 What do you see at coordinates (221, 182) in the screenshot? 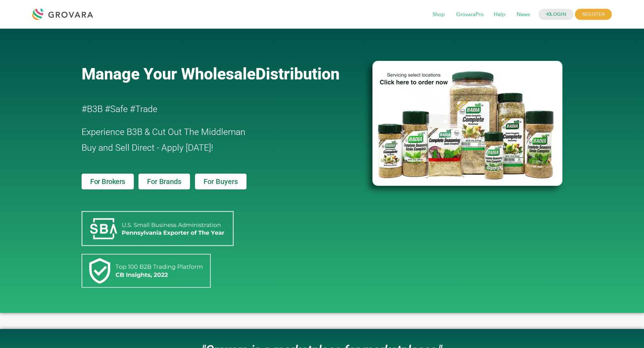
I see `span: For Buyers` at bounding box center [221, 182].